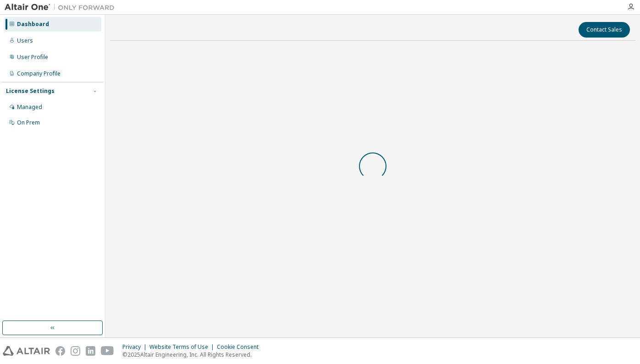  I want to click on div: User Profile, so click(32, 57).